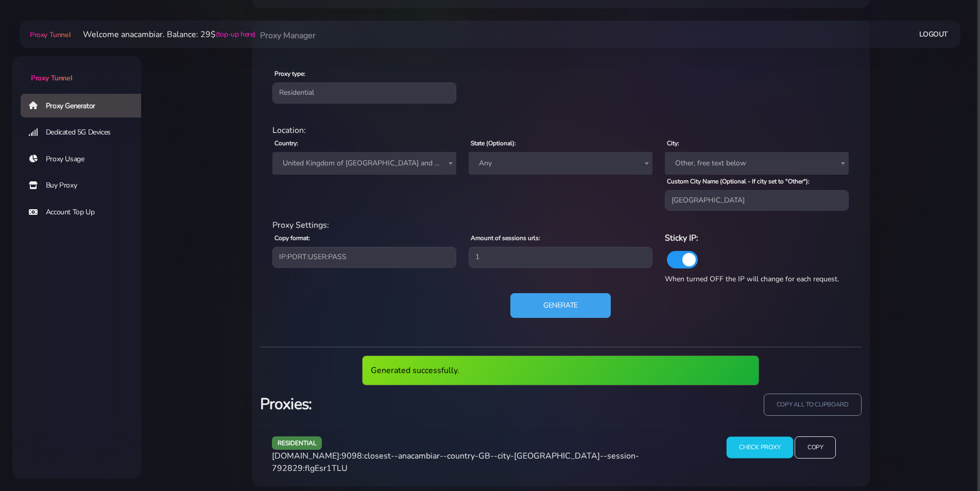 This screenshot has height=491, width=980. Describe the element at coordinates (673, 143) in the screenshot. I see `label: City:` at that location.